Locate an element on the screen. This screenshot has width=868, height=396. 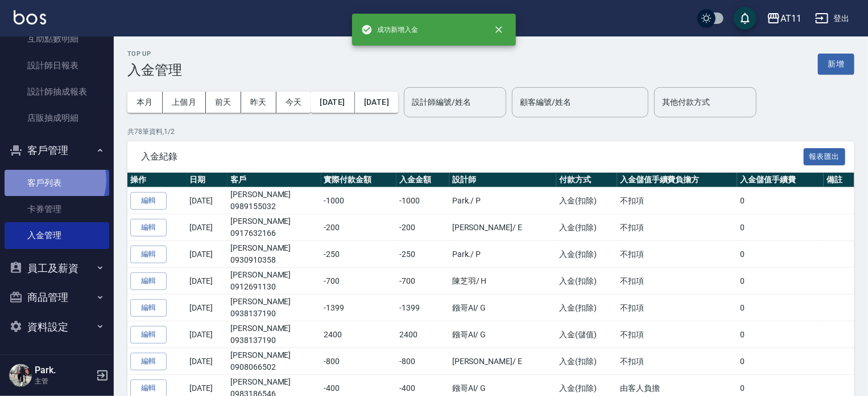
th: 入金金額 is located at coordinates (423, 180).